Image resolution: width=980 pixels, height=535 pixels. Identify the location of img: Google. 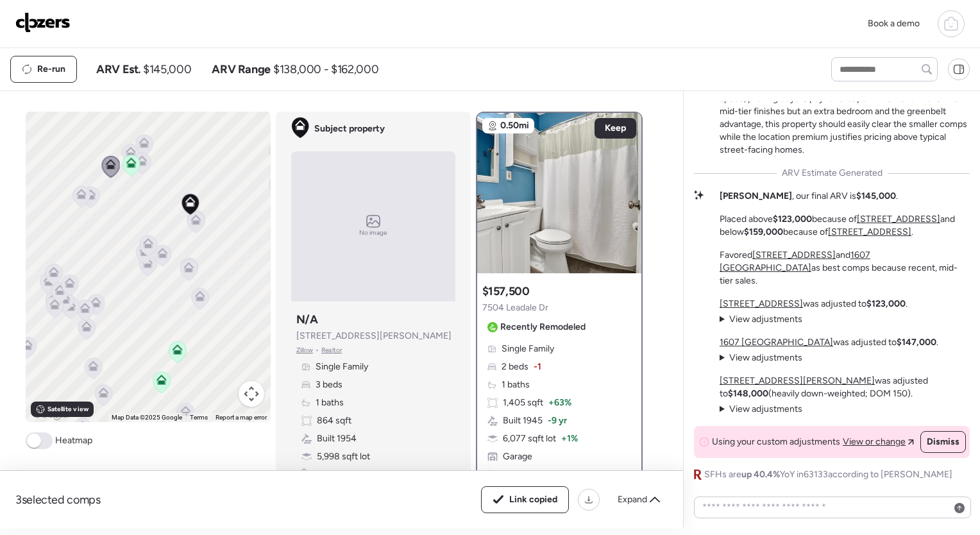
(50, 414).